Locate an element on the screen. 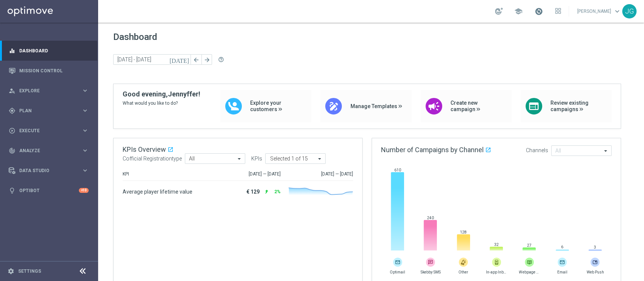  span: Plan is located at coordinates (50, 111).